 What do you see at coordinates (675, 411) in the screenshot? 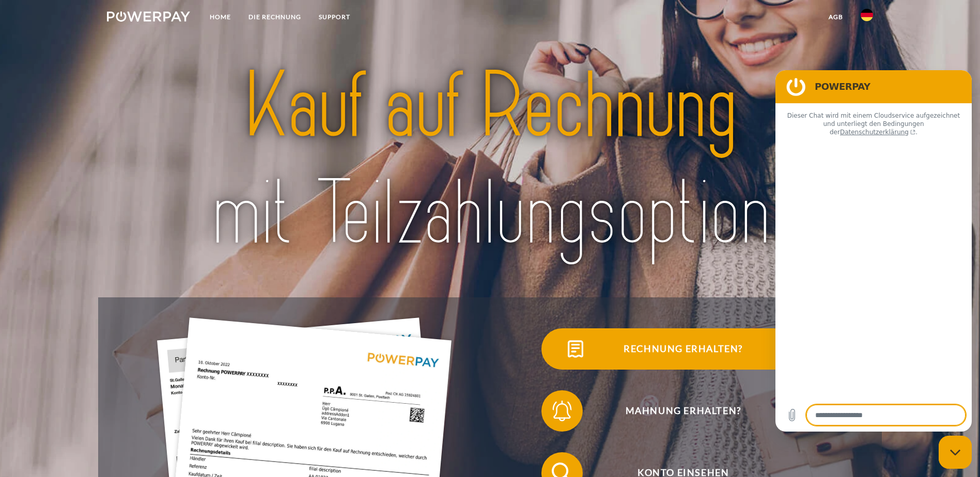
I see `a: Mahnung erhalten?` at bounding box center [675, 411].